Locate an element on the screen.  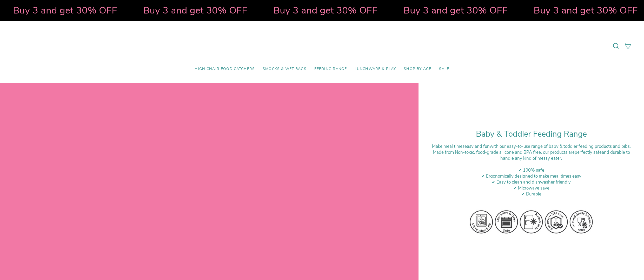
div: Lunchware & Play is located at coordinates (375, 69).